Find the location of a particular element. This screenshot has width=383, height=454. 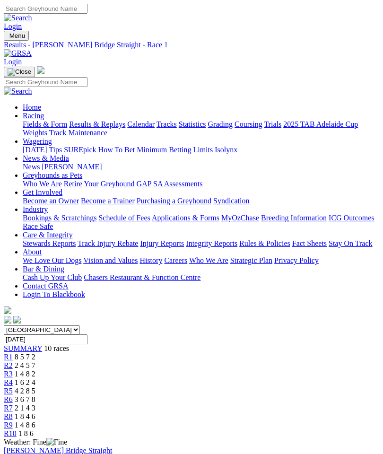

span: 1 4 8 6 is located at coordinates (25, 425).